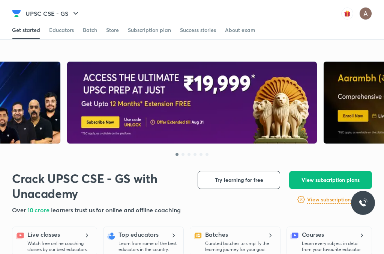  Describe the element at coordinates (26, 30) in the screenshot. I see `div: Get started` at that location.